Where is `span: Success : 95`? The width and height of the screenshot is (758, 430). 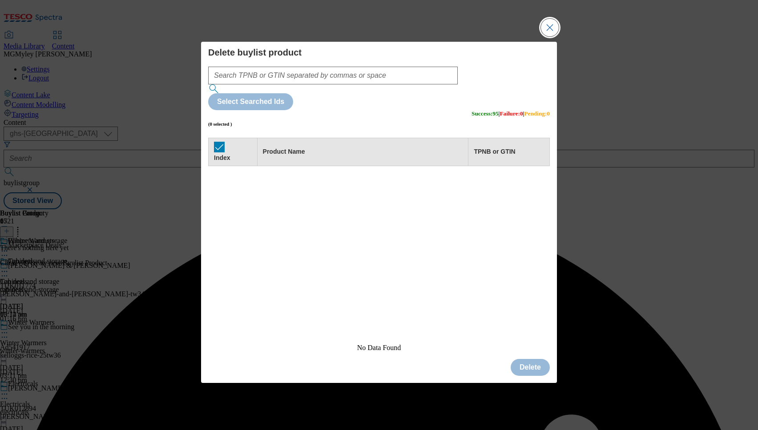 span: Success : 95 is located at coordinates (485, 113).